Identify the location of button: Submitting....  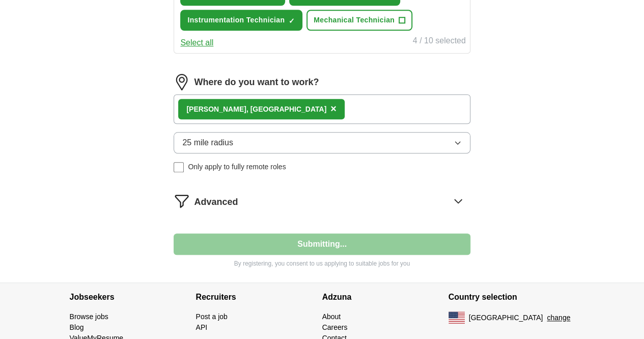
(322, 244).